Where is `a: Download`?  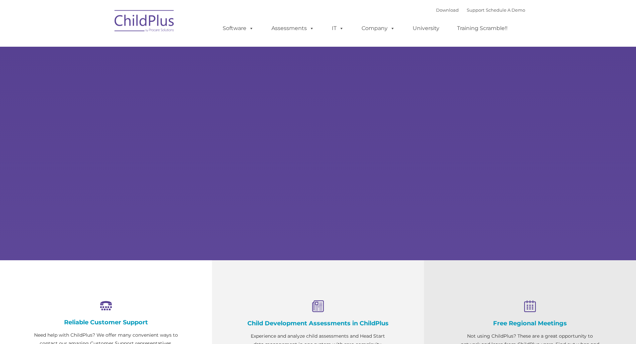 a: Download is located at coordinates (447, 10).